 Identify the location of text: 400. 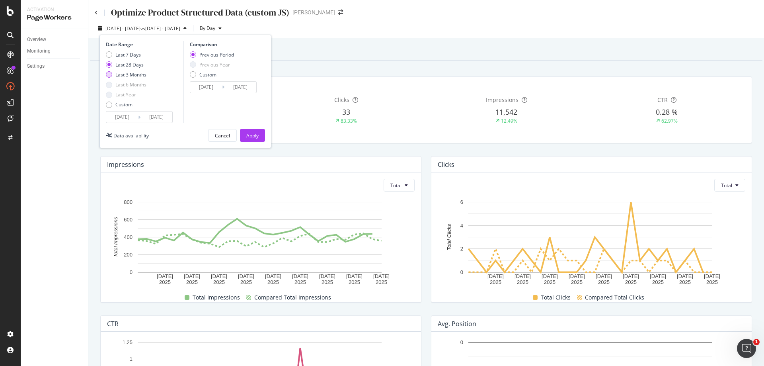
(128, 237).